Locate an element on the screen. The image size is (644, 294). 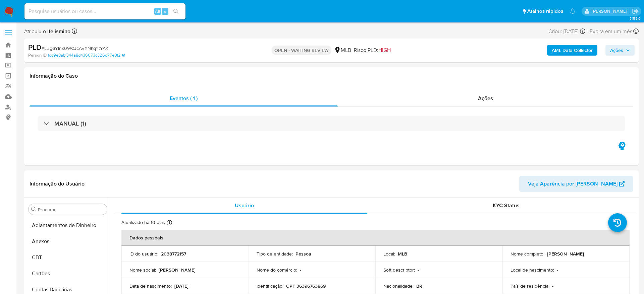
p: BR is located at coordinates (419, 286).